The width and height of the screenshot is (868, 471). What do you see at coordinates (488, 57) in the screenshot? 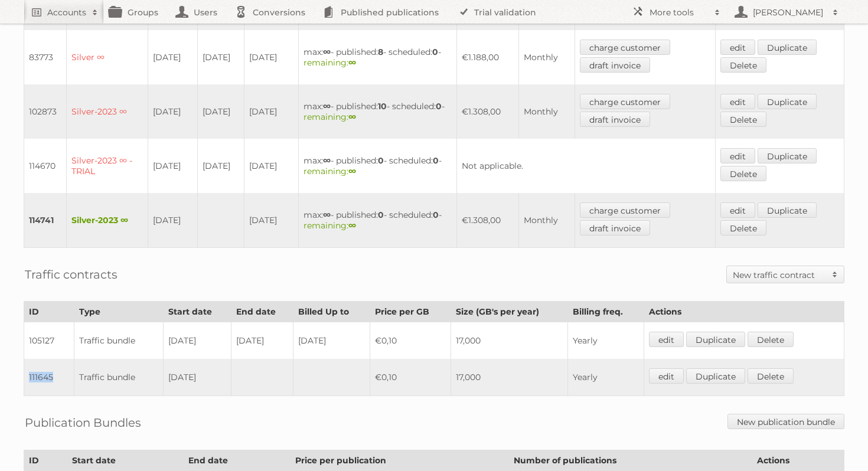
I see `td: €1.188,00` at bounding box center [488, 57].